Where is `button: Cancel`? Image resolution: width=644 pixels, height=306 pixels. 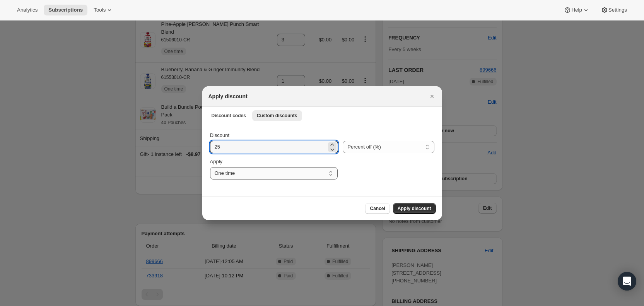
button: Cancel is located at coordinates (377, 209).